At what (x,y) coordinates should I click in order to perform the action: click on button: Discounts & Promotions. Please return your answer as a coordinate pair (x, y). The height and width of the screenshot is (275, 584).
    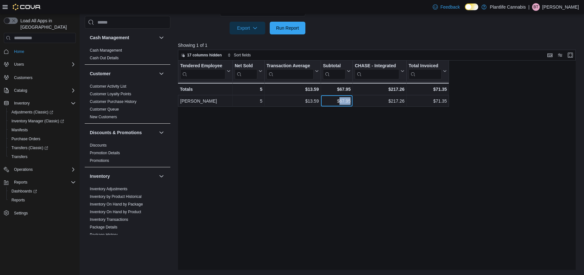
    Looking at the image, I should click on (123, 132).